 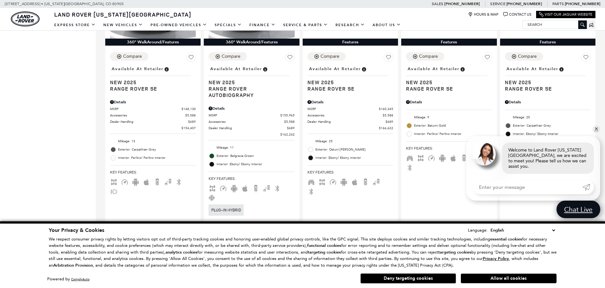 What do you see at coordinates (497, 4) in the screenshot?
I see `span: Service` at bounding box center [497, 4].